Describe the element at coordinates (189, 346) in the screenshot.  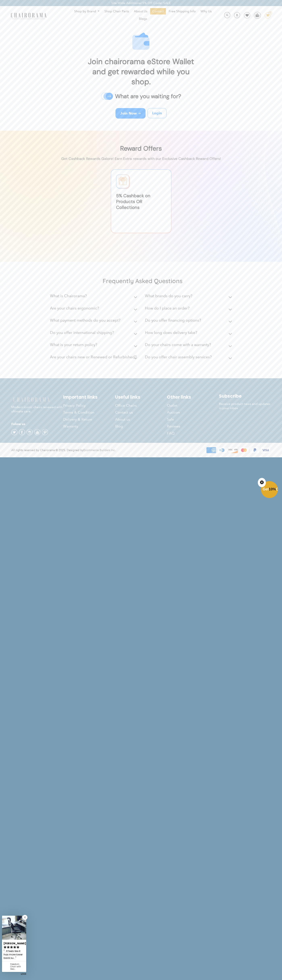
I see `summary: Do your chairs come with a warranty?` at that location.